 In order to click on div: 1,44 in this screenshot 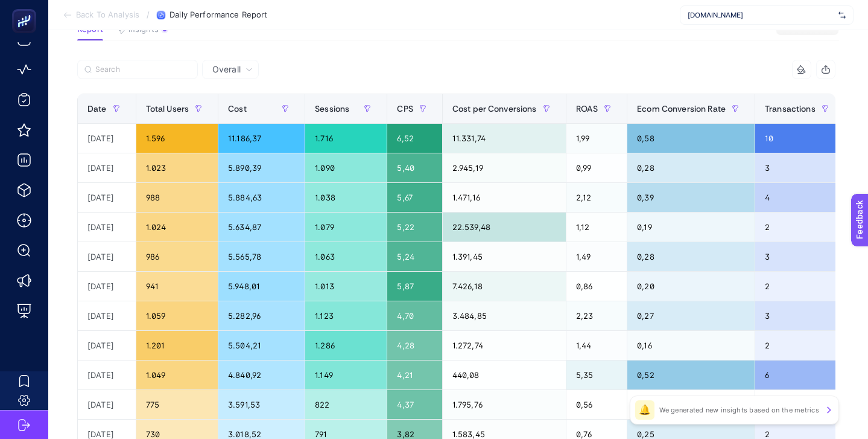, I will do `click(596, 345)`.